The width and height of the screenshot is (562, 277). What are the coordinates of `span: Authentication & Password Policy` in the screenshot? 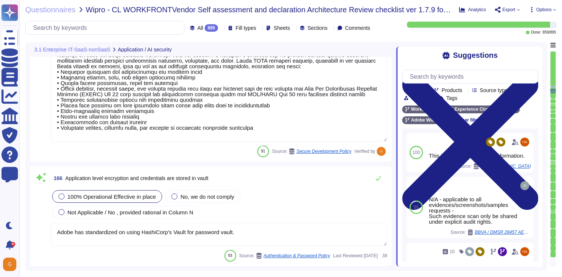 It's located at (296, 256).